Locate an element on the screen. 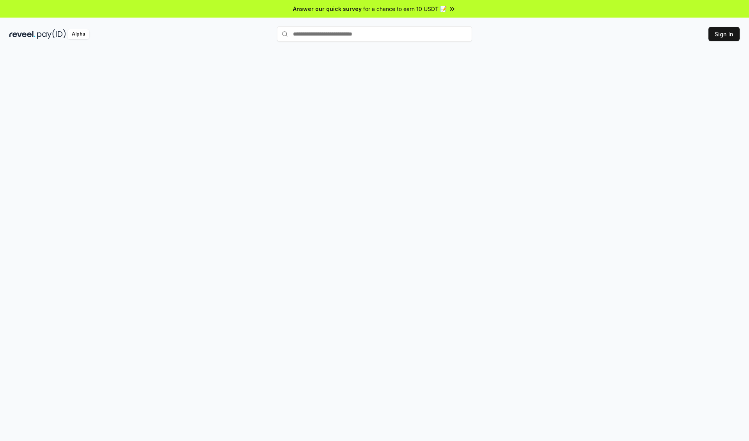  img: pay_id is located at coordinates (52, 34).